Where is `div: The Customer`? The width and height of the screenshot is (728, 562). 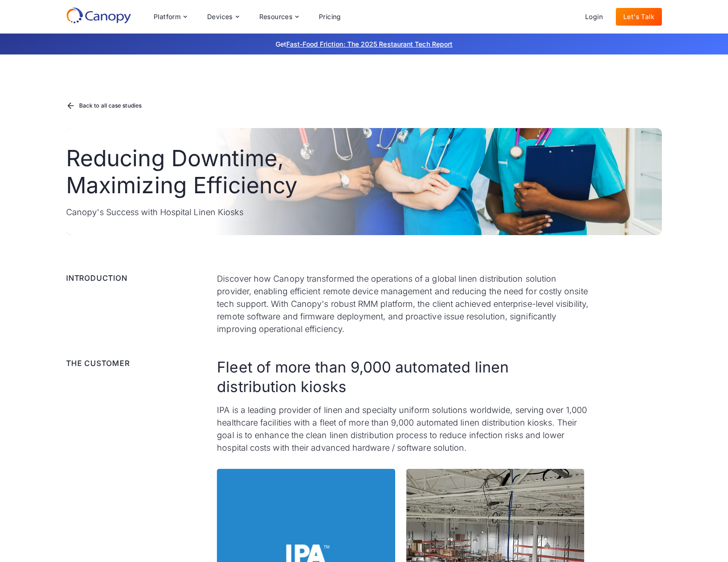 div: The Customer is located at coordinates (98, 363).